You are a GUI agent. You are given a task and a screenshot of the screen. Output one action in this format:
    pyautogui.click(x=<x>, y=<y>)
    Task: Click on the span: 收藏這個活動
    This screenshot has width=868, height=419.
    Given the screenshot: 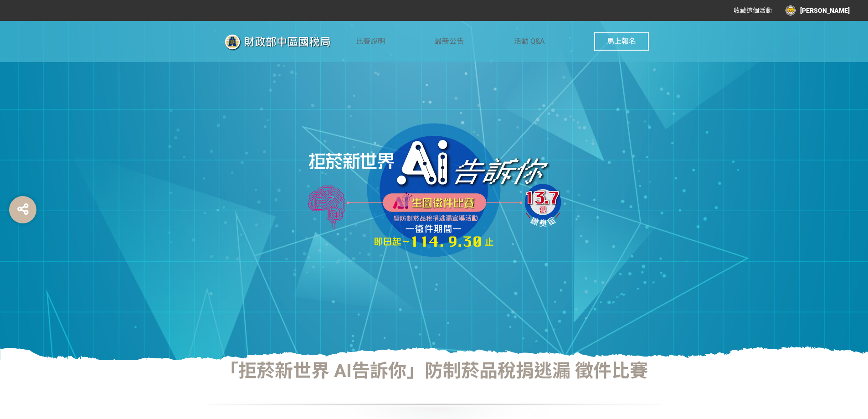 What is the action you would take?
    pyautogui.click(x=753, y=11)
    